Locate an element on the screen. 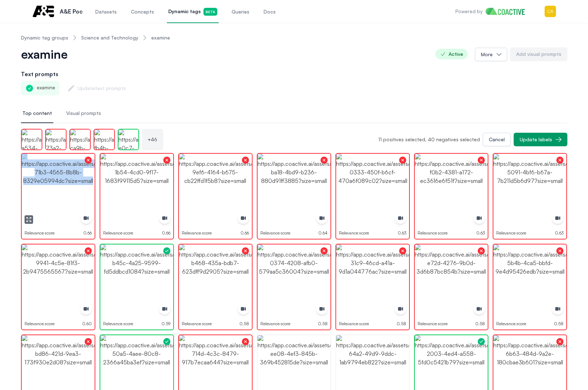  img: https://app.coactive.ai/assets/ui/images/coactive/AE_Clips_1751060747036/52ca35f3-a534-401c-ba6e-... is located at coordinates (32, 139).